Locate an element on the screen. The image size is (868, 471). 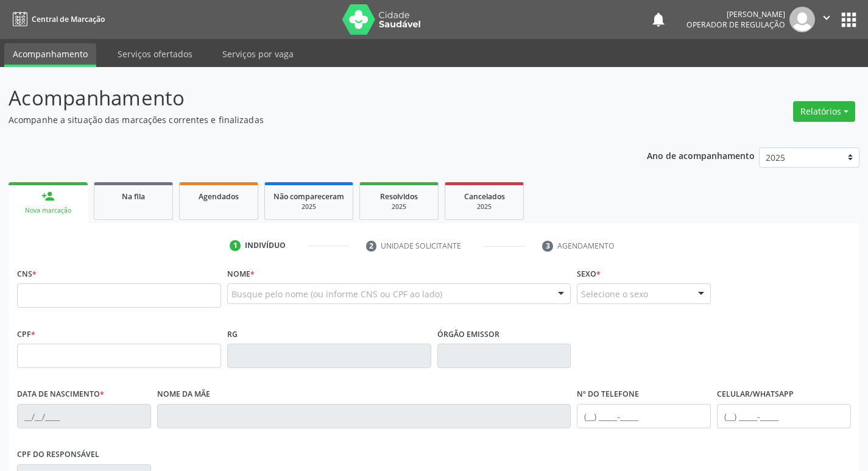
a: Acompanhamento is located at coordinates (50, 55).